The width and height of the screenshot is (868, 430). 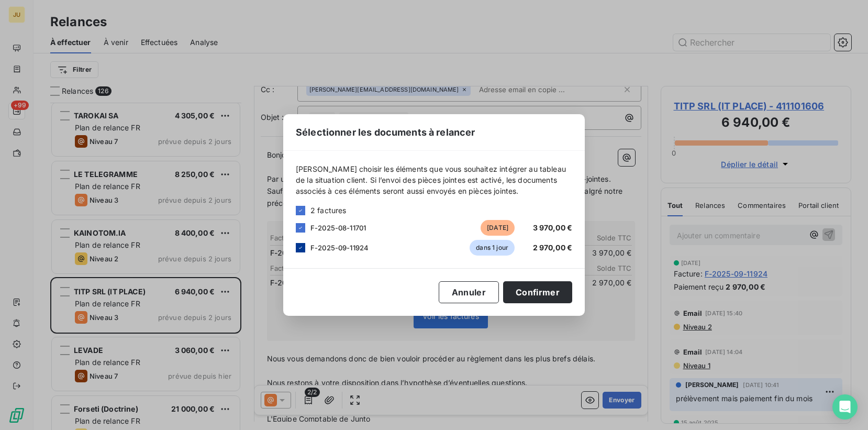 I want to click on span: 3 970,00 €, so click(x=553, y=227).